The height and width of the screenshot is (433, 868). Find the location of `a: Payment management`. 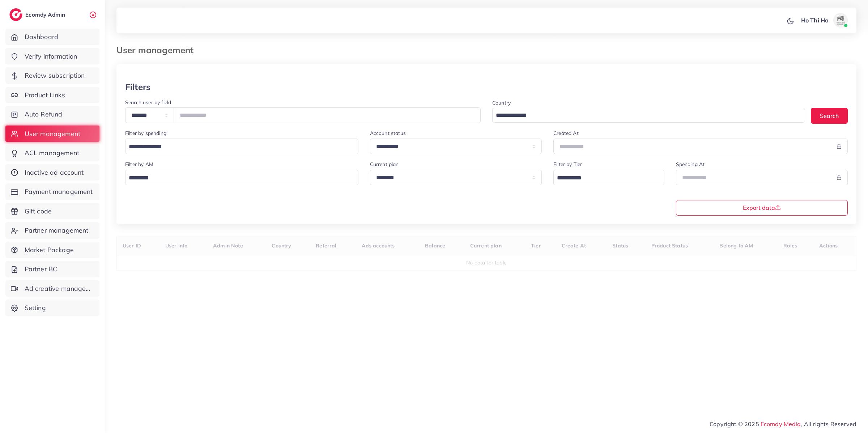

a: Payment management is located at coordinates (53, 191).